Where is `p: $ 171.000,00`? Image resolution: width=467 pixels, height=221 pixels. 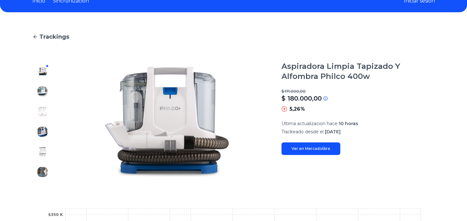 p: $ 171.000,00 is located at coordinates (358, 92).